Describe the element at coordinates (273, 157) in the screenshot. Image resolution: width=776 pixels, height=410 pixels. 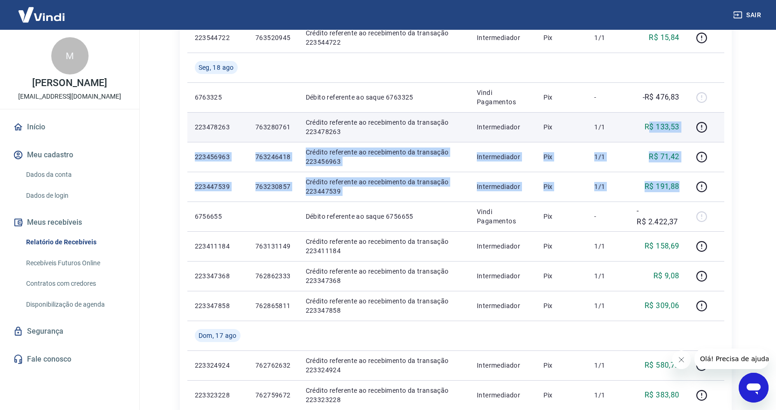
I see `p: 763246418` at that location.